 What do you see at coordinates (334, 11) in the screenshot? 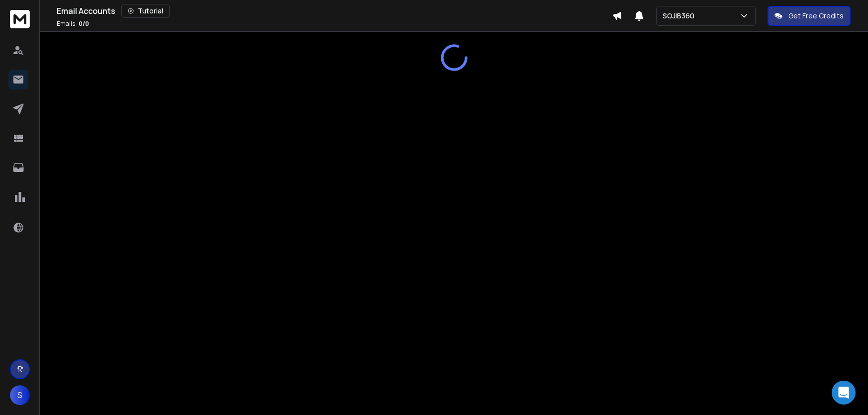
I see `div: Email Accounts` at bounding box center [334, 11].